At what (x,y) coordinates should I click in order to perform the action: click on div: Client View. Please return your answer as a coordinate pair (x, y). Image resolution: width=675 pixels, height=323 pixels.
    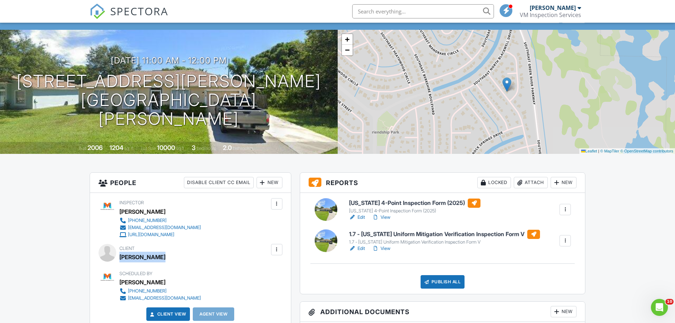
    Looking at the image, I should click on (540, 18).